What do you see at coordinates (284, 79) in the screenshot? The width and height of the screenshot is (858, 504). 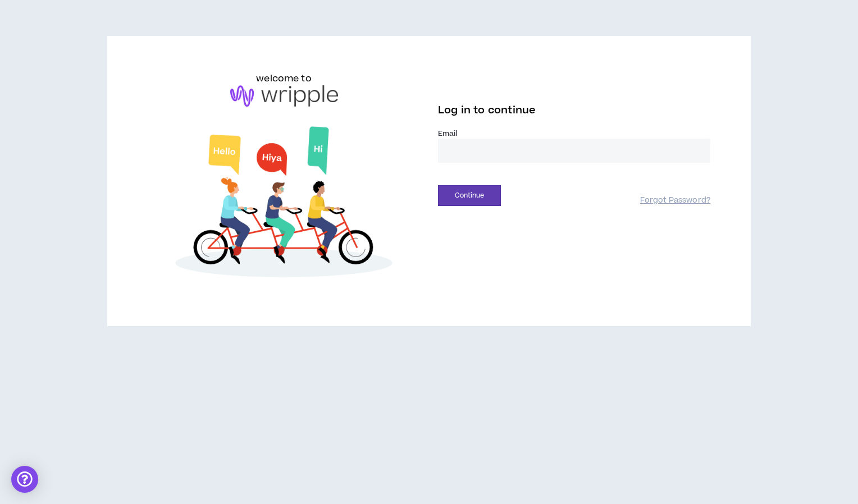 I see `h6: welcome to` at bounding box center [284, 79].